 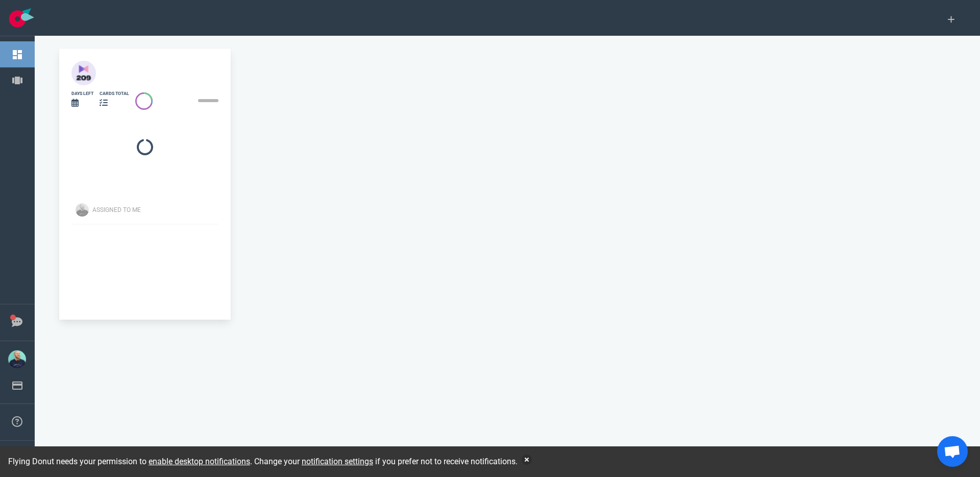 What do you see at coordinates (82, 93) in the screenshot?
I see `div: days left` at bounding box center [82, 93].